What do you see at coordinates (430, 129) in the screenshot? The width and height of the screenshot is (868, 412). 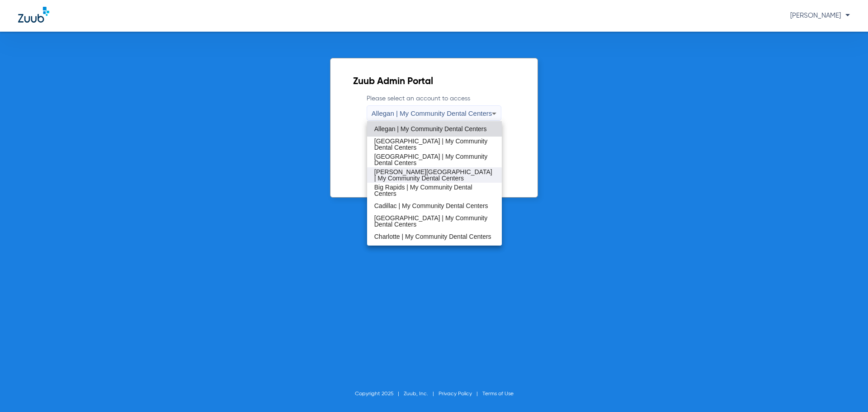 I see `span: Allegan | My Community Dental Centers` at bounding box center [430, 129].